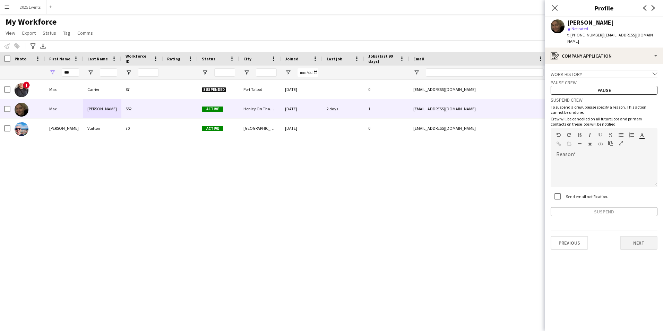  I want to click on input: City Filter Input, so click(266, 72).